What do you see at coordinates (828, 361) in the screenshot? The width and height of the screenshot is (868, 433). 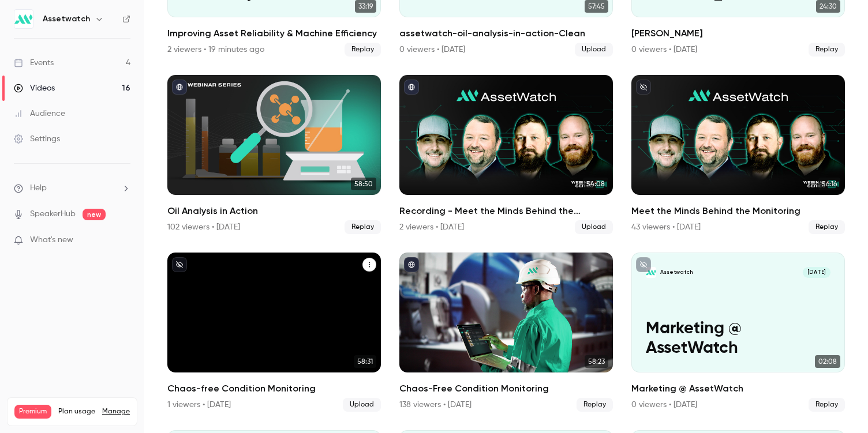 I see `span: 02:08` at bounding box center [828, 361].